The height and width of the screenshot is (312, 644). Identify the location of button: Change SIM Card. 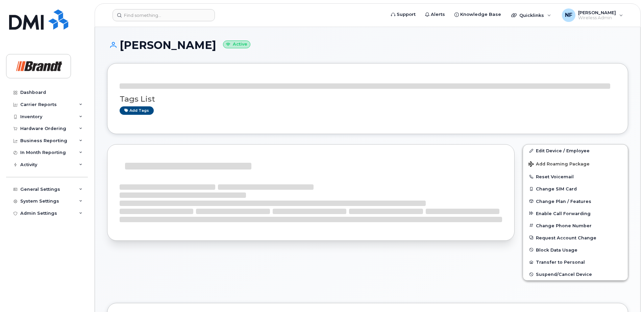
(575, 189).